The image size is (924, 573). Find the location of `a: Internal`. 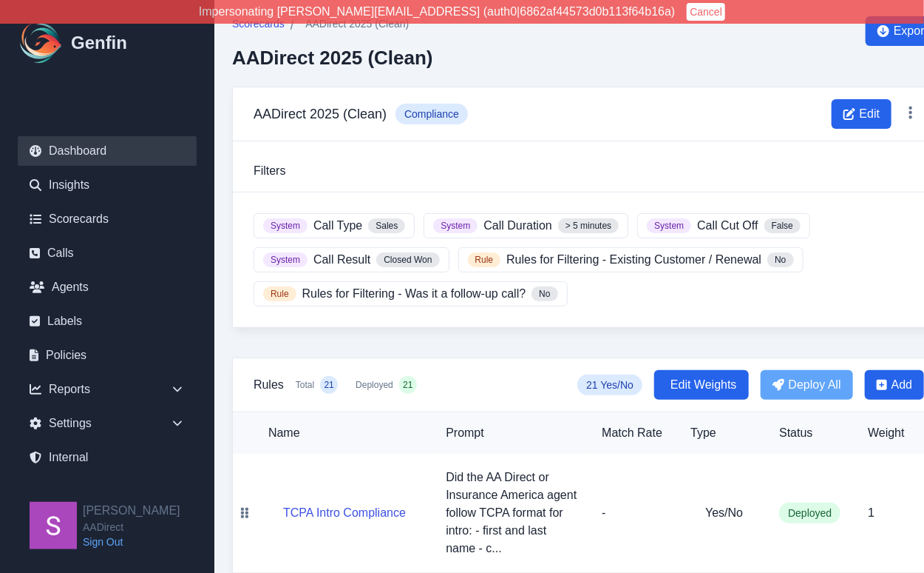

a: Internal is located at coordinates (107, 457).